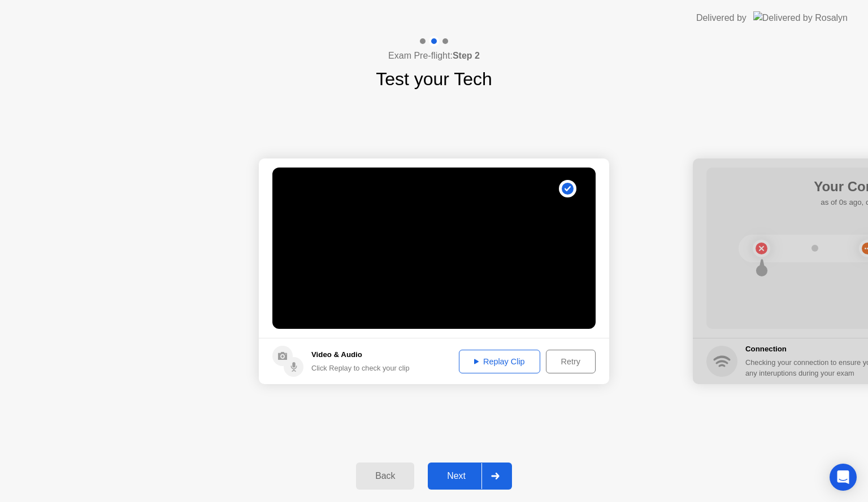 The image size is (868, 502). What do you see at coordinates (361, 368) in the screenshot?
I see `div: Click Replay to check your clip` at bounding box center [361, 368].